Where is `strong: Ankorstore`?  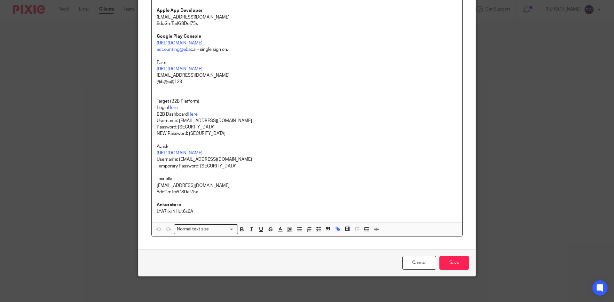 strong: Ankorstore is located at coordinates (169, 205).